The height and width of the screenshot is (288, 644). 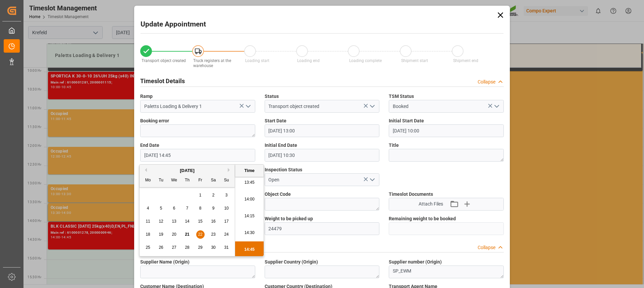 What do you see at coordinates (226, 234) in the screenshot?
I see `div: Choose Sunday, August 24th, 2025` at bounding box center [226, 234].